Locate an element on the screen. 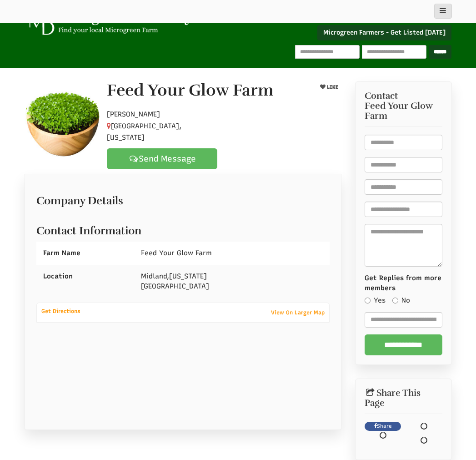 This screenshot has width=476, height=460. div: Location is located at coordinates (85, 276).